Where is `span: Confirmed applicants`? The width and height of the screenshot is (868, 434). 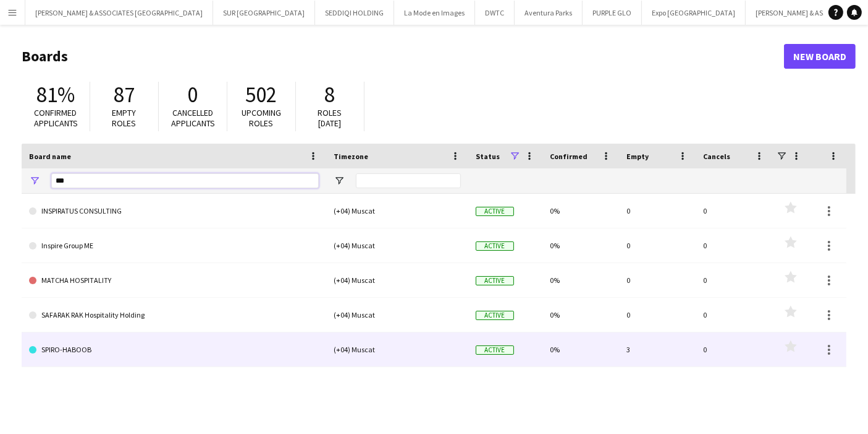 span: Confirmed applicants is located at coordinates (55, 117).